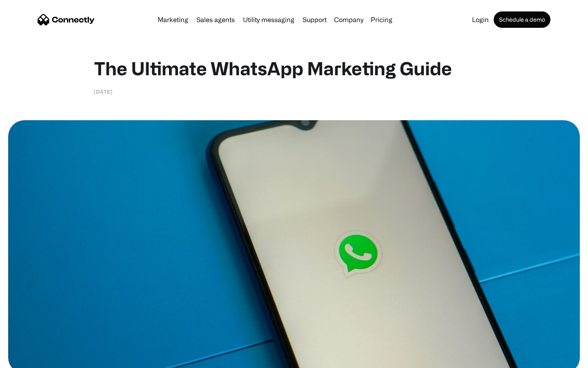 The image size is (588, 368). Describe the element at coordinates (349, 20) in the screenshot. I see `div: Company` at that location.